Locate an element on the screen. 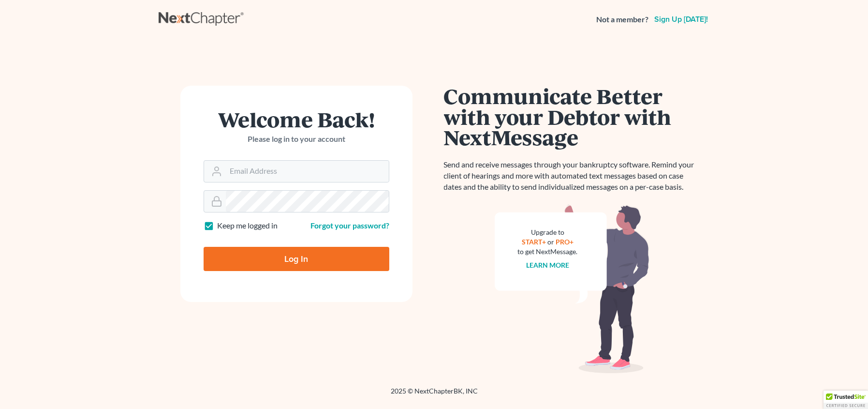  div: Upgrade to is located at coordinates (548, 232).